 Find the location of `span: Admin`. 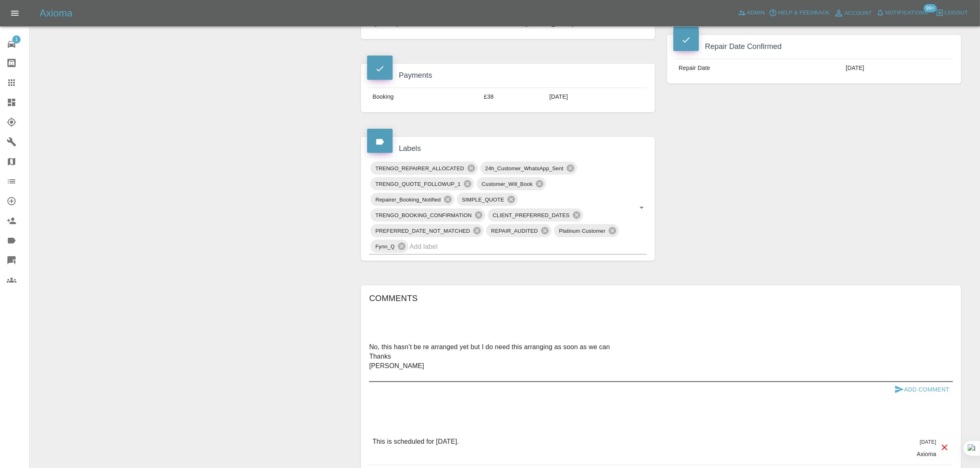

span: Admin is located at coordinates (756, 13).